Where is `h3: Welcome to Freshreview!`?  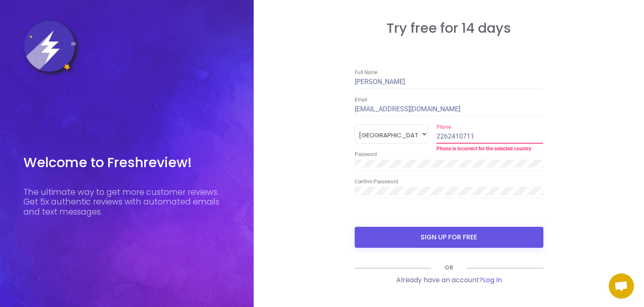 h3: Welcome to Freshreview! is located at coordinates (127, 163).